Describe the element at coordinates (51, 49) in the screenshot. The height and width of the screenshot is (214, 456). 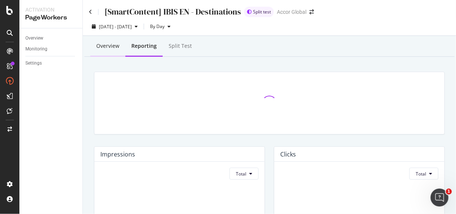
I see `a: Monitoring` at that location.